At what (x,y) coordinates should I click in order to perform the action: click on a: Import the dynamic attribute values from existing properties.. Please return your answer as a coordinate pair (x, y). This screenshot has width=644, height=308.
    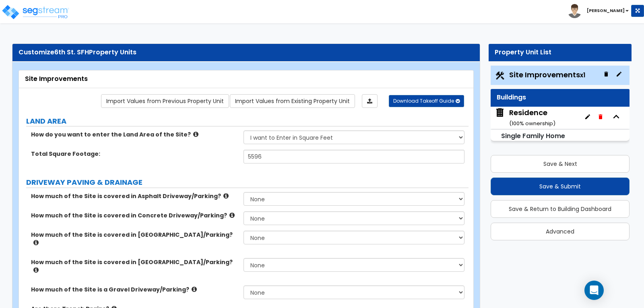
    Looking at the image, I should click on (292, 101).